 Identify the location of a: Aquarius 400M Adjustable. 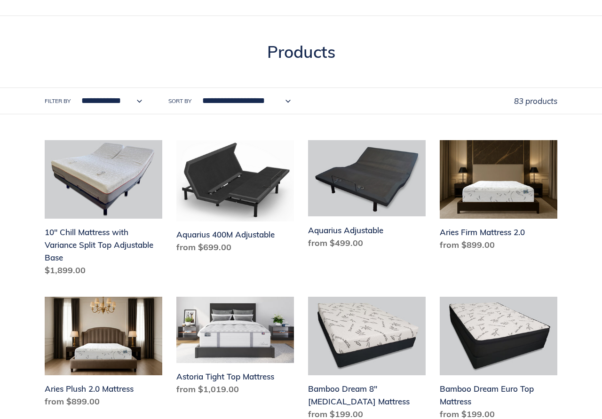
(235, 198).